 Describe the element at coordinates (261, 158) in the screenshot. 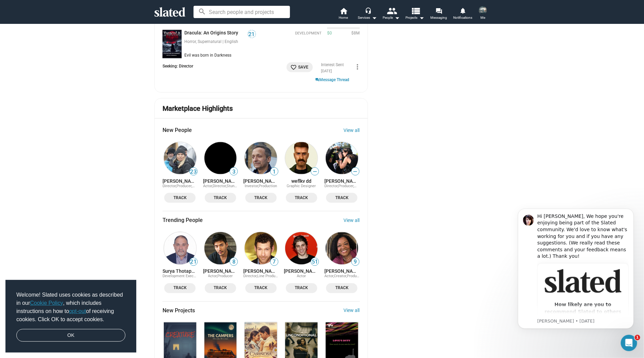

I see `img: Harry Haroon` at that location.